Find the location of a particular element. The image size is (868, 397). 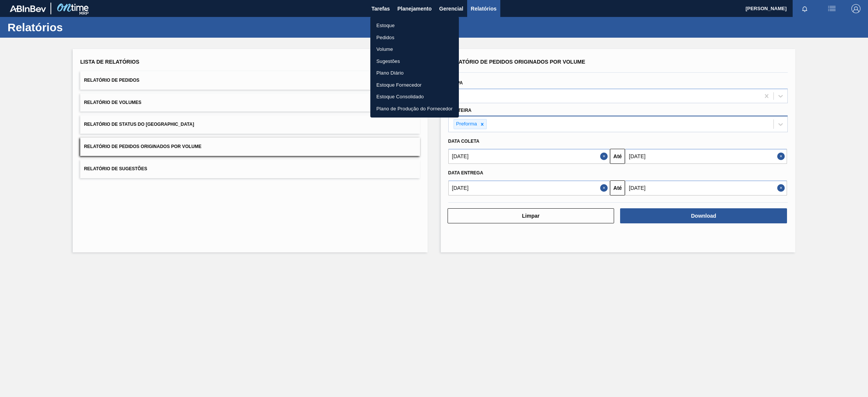

a: Sugestões is located at coordinates (415, 62).